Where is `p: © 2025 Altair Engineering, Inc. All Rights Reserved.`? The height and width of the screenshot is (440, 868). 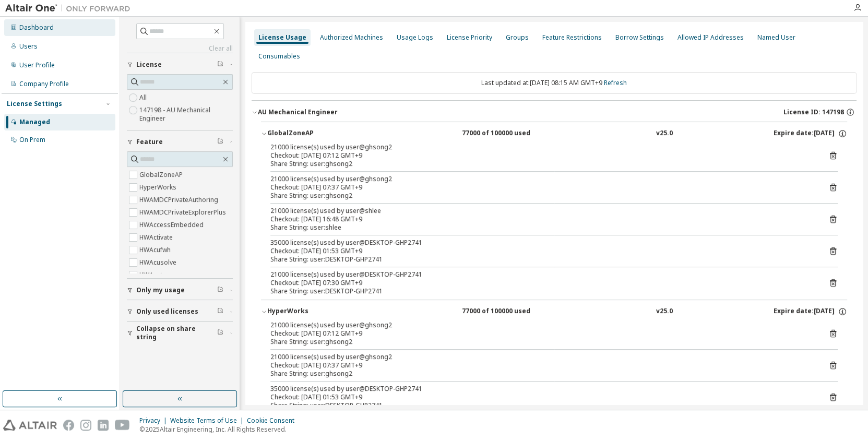 p: © 2025 Altair Engineering, Inc. All Rights Reserved. is located at coordinates (220, 429).